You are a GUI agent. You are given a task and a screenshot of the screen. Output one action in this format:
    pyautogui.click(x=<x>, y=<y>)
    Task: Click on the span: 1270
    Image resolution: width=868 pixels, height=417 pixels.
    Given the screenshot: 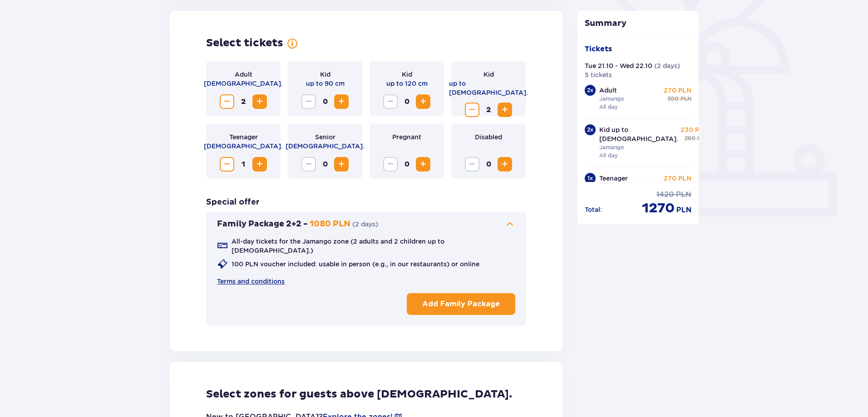 What is the action you would take?
    pyautogui.click(x=658, y=208)
    